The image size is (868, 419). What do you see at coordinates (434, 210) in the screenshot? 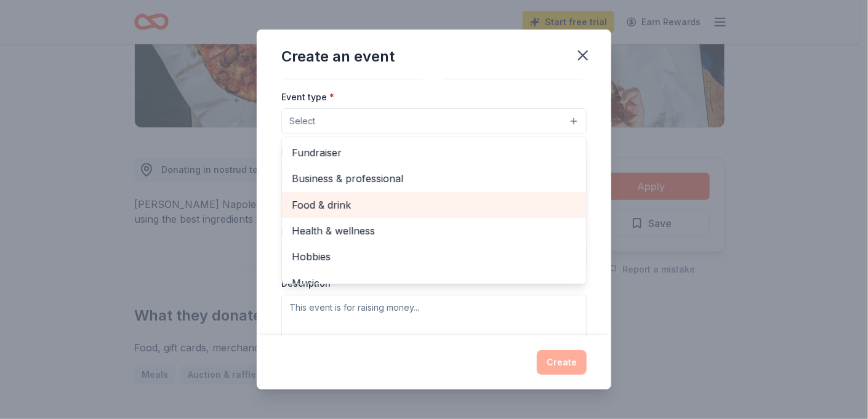
I see `div: Select` at bounding box center [434, 210].